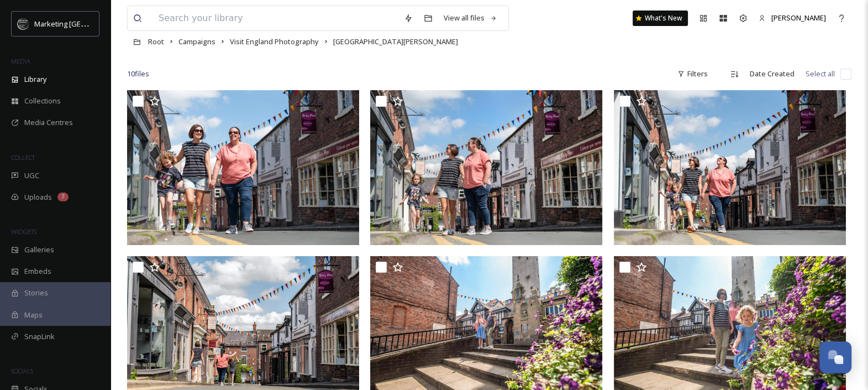  What do you see at coordinates (660, 18) in the screenshot?
I see `a: What's New` at bounding box center [660, 18].